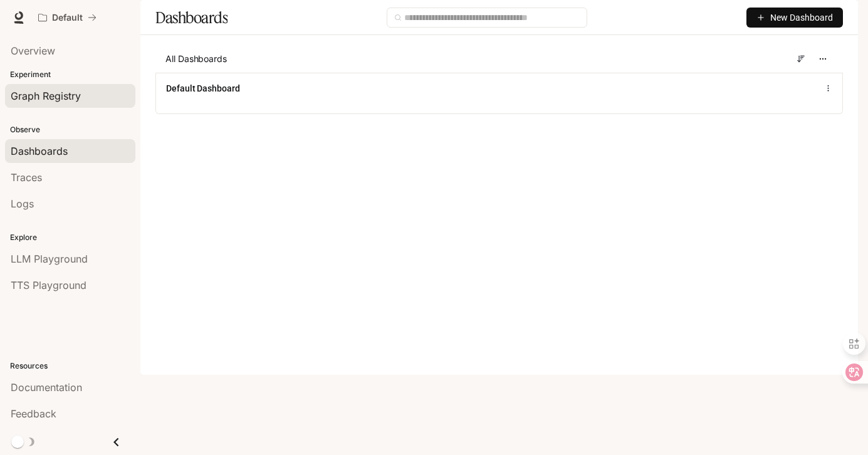  What do you see at coordinates (203, 89) in the screenshot?
I see `a: Default Dashboard` at bounding box center [203, 89].